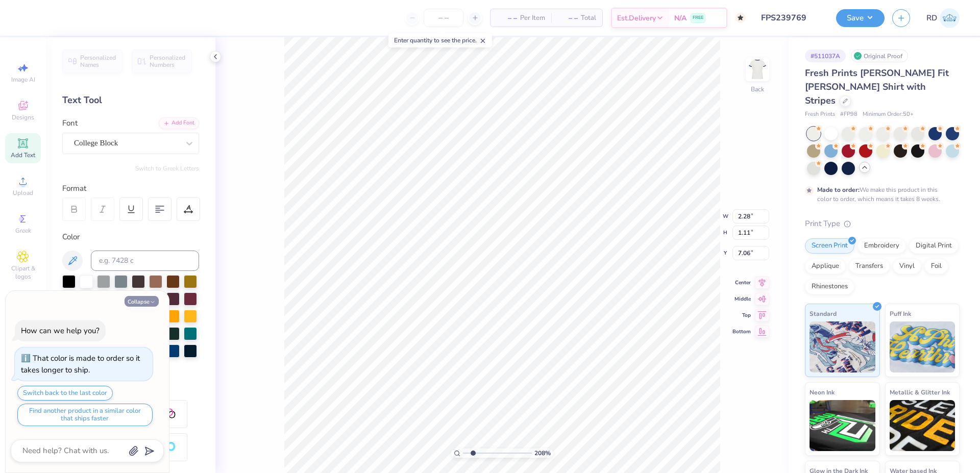 This screenshot has height=473, width=980. What do you see at coordinates (936, 266) in the screenshot?
I see `div: Foil` at bounding box center [936, 266].